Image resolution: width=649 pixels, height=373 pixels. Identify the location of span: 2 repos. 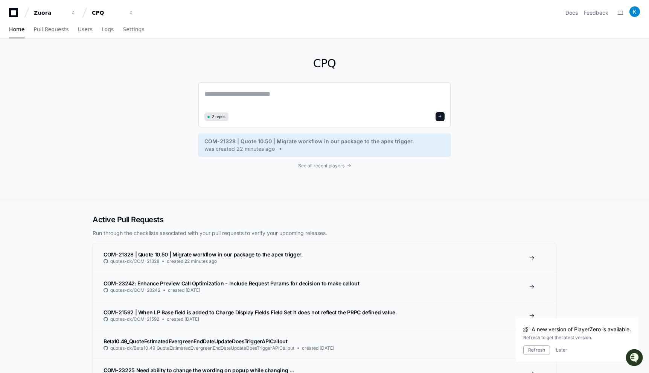
(219, 117).